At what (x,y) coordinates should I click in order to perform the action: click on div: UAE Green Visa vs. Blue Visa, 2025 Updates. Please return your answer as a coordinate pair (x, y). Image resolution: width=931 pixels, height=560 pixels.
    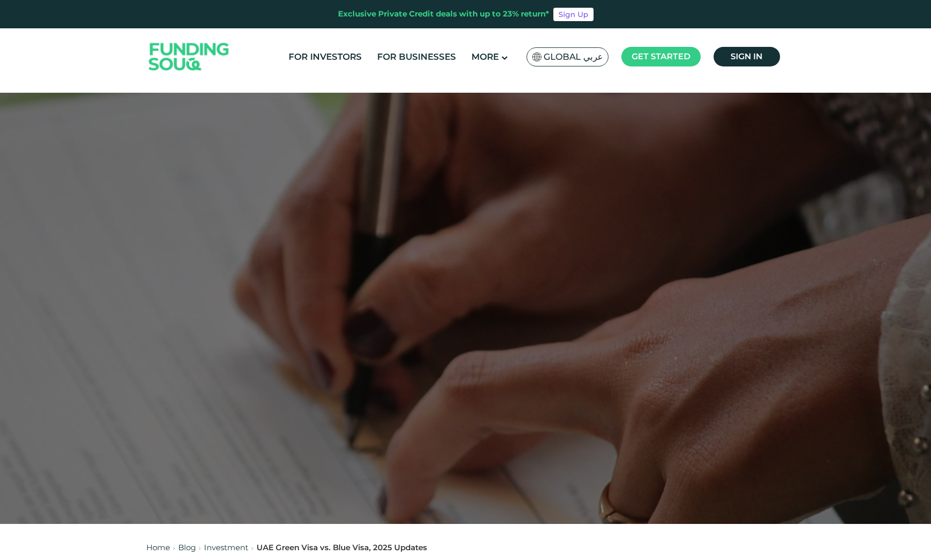
    Looking at the image, I should click on (342, 548).